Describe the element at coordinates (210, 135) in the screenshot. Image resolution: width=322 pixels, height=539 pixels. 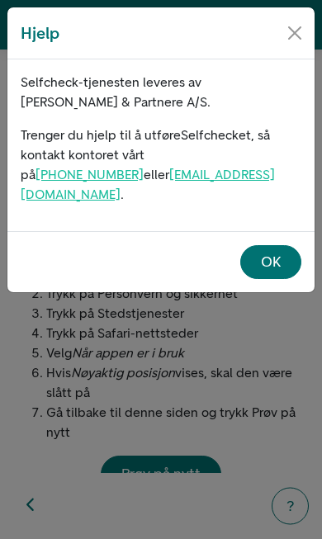
I see `span: Selfcheck` at that location.